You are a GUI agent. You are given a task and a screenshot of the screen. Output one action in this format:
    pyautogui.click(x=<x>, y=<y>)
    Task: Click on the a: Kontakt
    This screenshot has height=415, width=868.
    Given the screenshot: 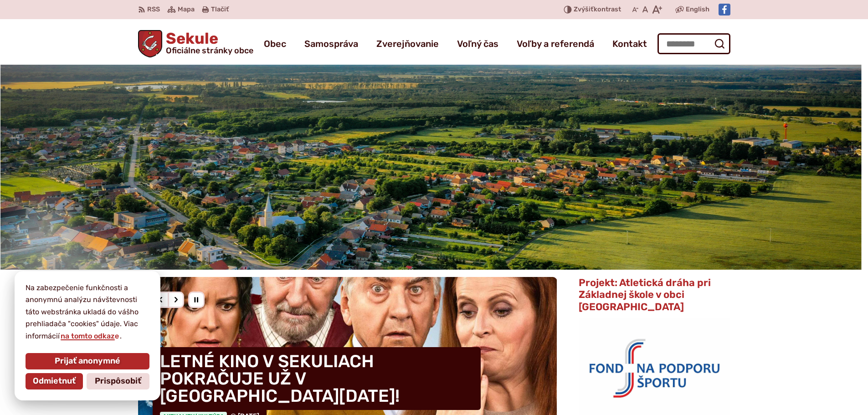 What is the action you would take?
    pyautogui.click(x=630, y=44)
    